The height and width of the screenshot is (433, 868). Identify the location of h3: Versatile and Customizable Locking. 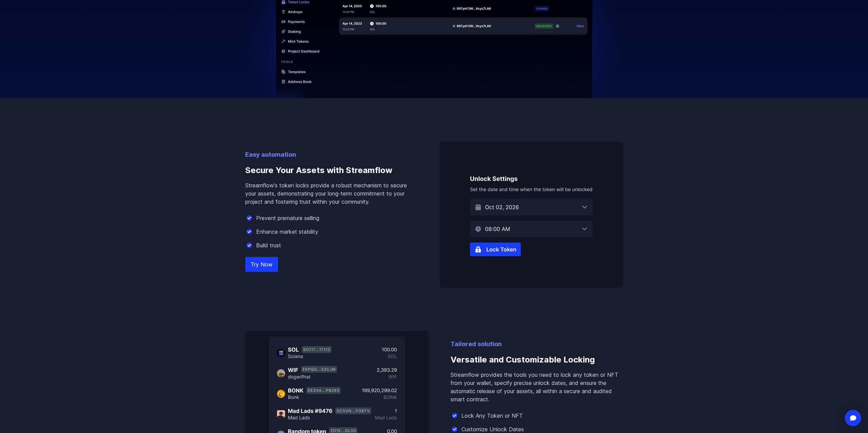
(537, 360).